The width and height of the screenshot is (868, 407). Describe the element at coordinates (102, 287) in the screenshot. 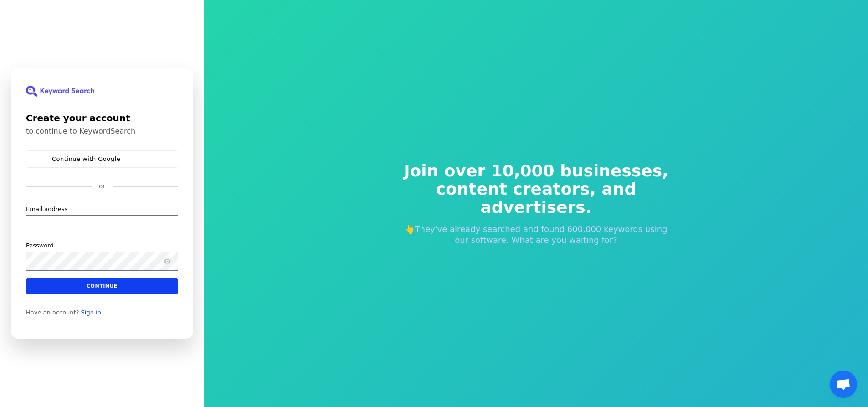

I see `button: Continue` at that location.